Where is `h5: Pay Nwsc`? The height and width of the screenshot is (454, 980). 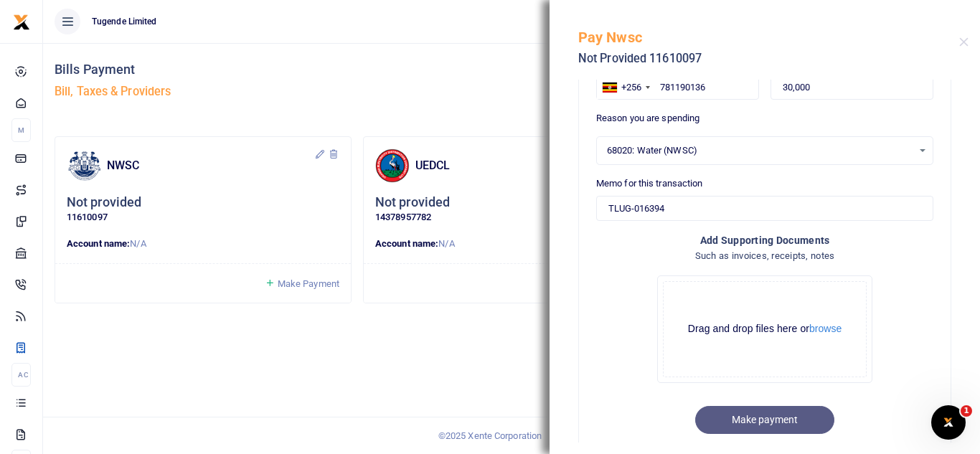
h5: Pay Nwsc is located at coordinates (768, 37).